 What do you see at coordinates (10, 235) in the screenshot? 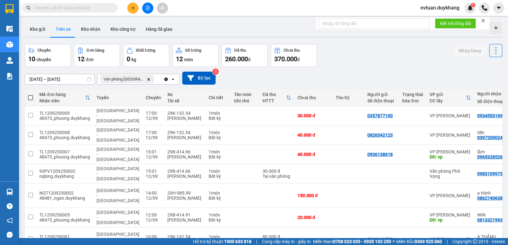
I see `span: message` at bounding box center [10, 235].